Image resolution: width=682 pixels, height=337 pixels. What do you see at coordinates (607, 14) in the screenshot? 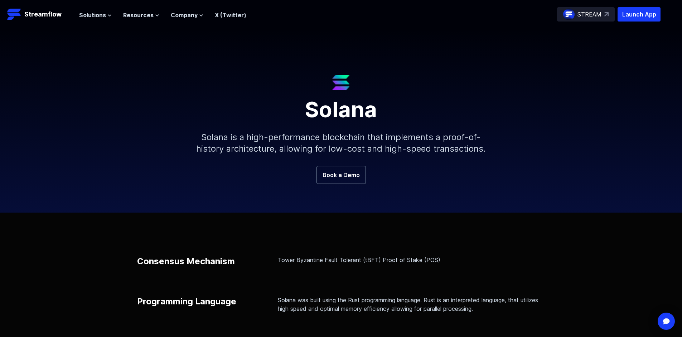
I see `img: top-right-arrow.svg` at bounding box center [607, 14].